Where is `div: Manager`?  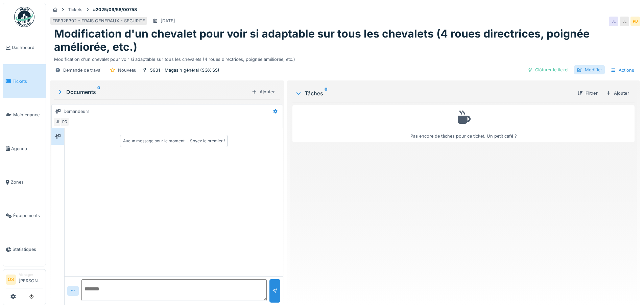
div: Manager is located at coordinates (31, 275).